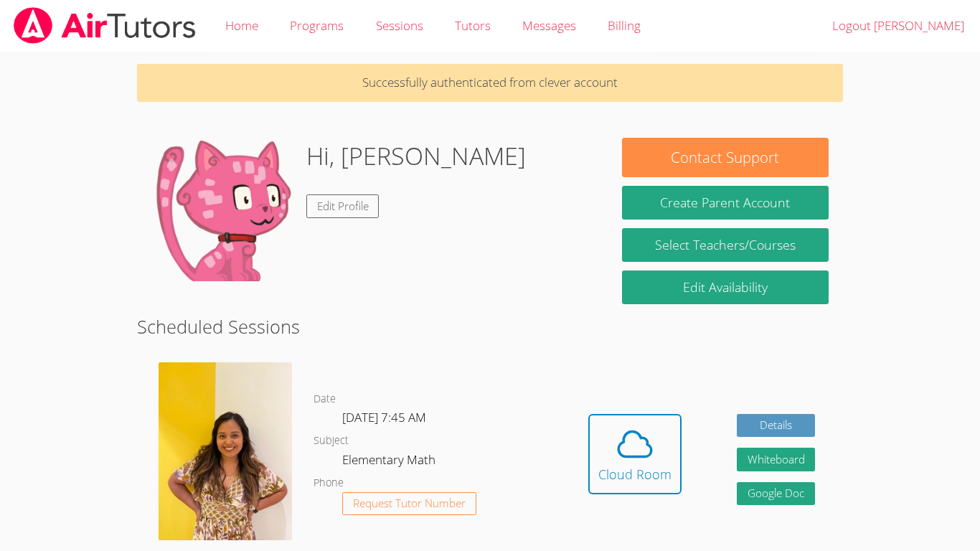 This screenshot has height=551, width=980. I want to click on button: Whiteboard, so click(776, 459).